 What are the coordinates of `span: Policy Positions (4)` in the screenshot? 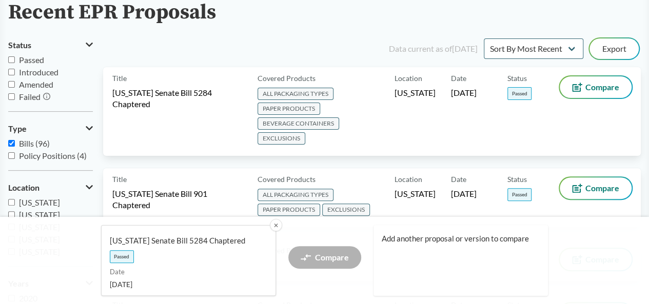 It's located at (53, 155).